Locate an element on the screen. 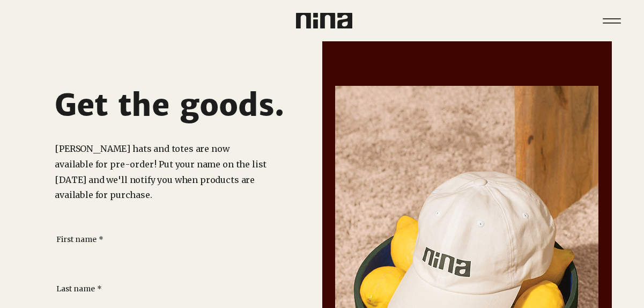  label: Last name is located at coordinates (79, 289).